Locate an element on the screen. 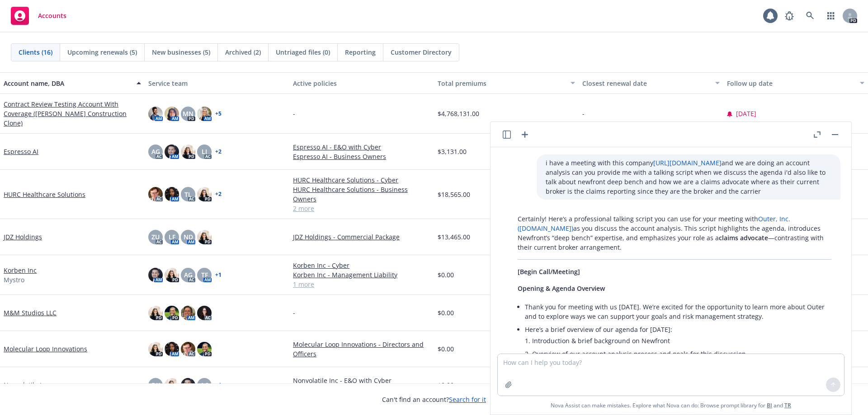 This screenshot has height=415, width=868. p: i have a meeting with this company and we are doing an account analysis can you provide me with a... is located at coordinates (688, 177).